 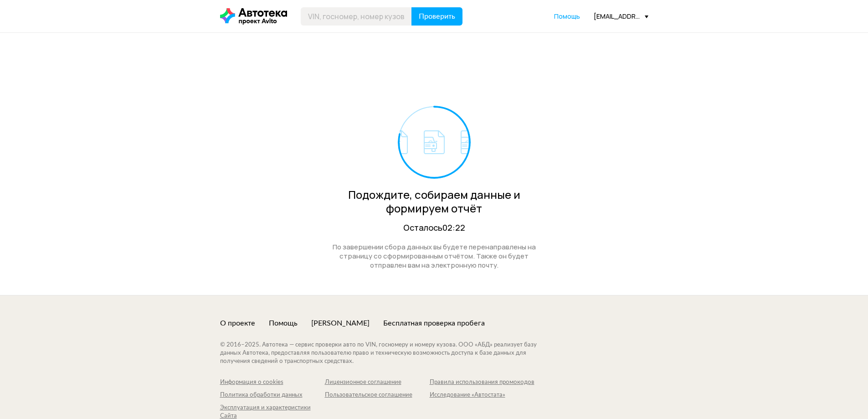 I want to click on a: О проекте, so click(x=237, y=323).